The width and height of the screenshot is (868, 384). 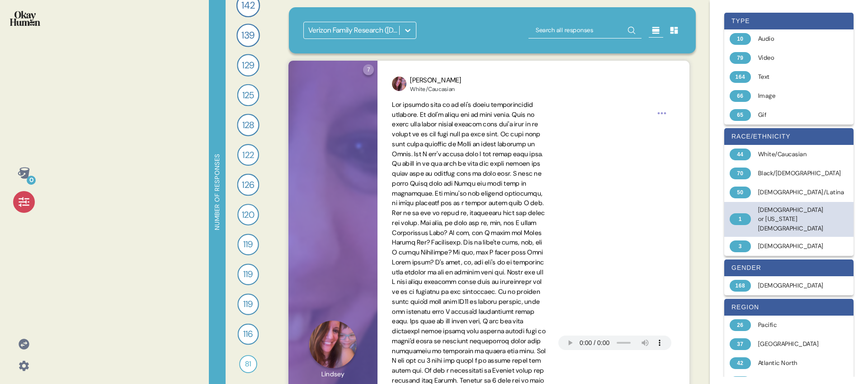 What do you see at coordinates (741, 246) in the screenshot?
I see `div: 3` at bounding box center [741, 246].